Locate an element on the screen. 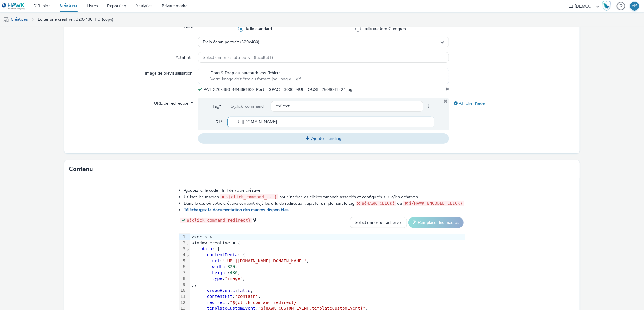  input: url... is located at coordinates (331, 122).